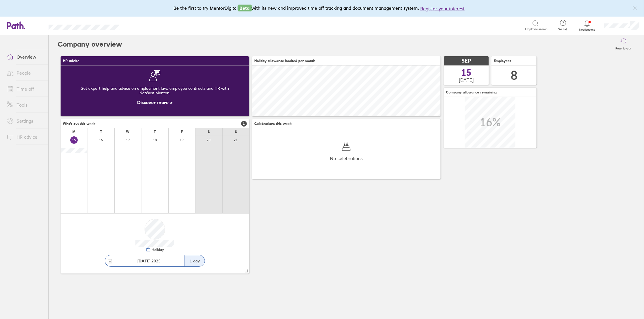  What do you see at coordinates (128, 132) in the screenshot?
I see `div: W` at bounding box center [128, 132].